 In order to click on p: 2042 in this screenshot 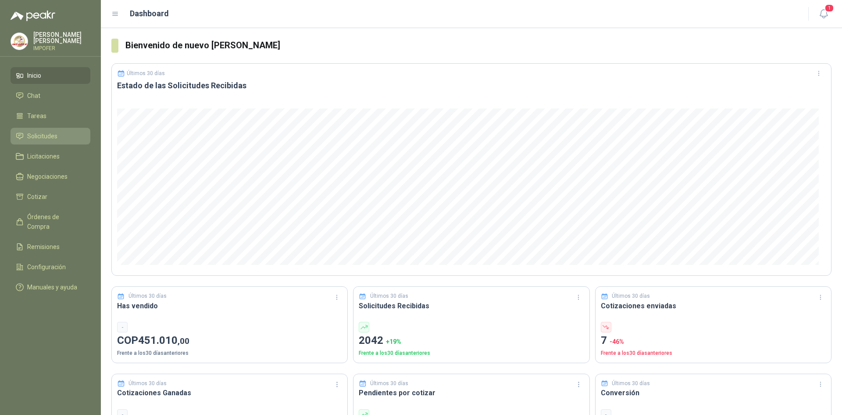, I will do `click(471, 340)`.